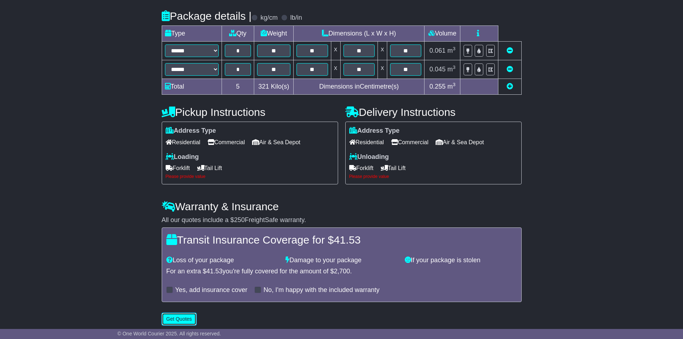 The height and width of the screenshot is (339, 683). I want to click on div: All our quotes include a $ FreightSafe warranty., so click(342, 220).